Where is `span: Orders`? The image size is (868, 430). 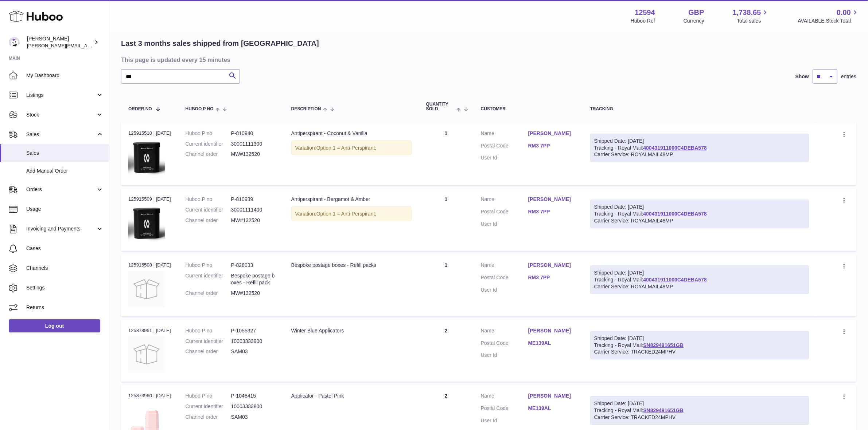 span: Orders is located at coordinates (61, 190).